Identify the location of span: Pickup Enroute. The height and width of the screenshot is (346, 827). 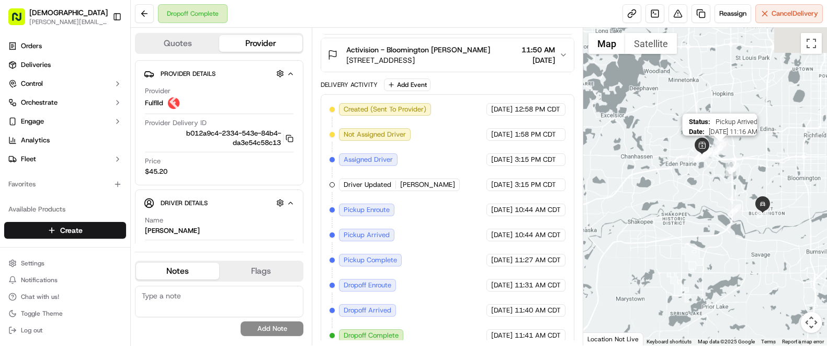
(367, 210).